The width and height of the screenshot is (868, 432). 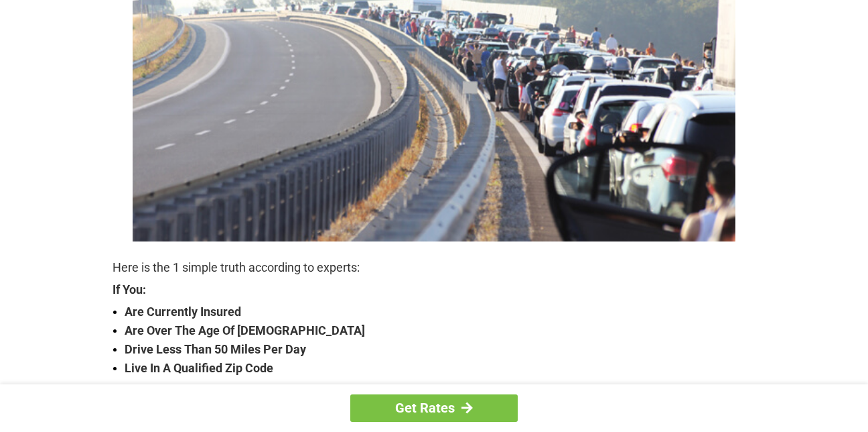 I want to click on a: Get Rates, so click(x=434, y=408).